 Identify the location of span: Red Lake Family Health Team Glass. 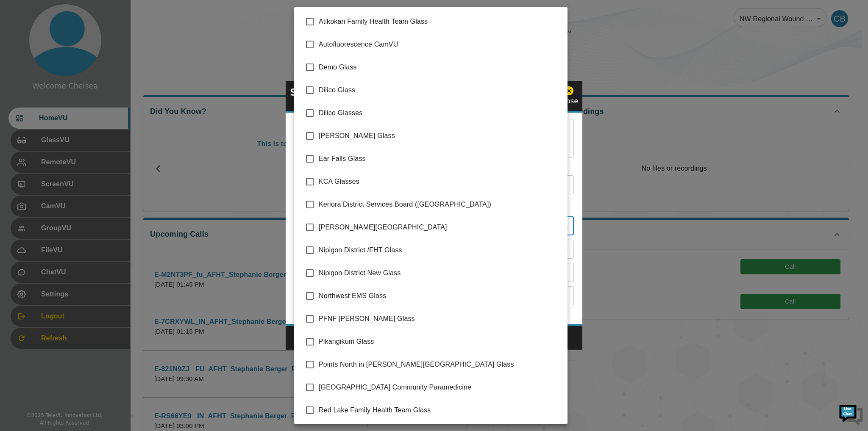
(439, 411).